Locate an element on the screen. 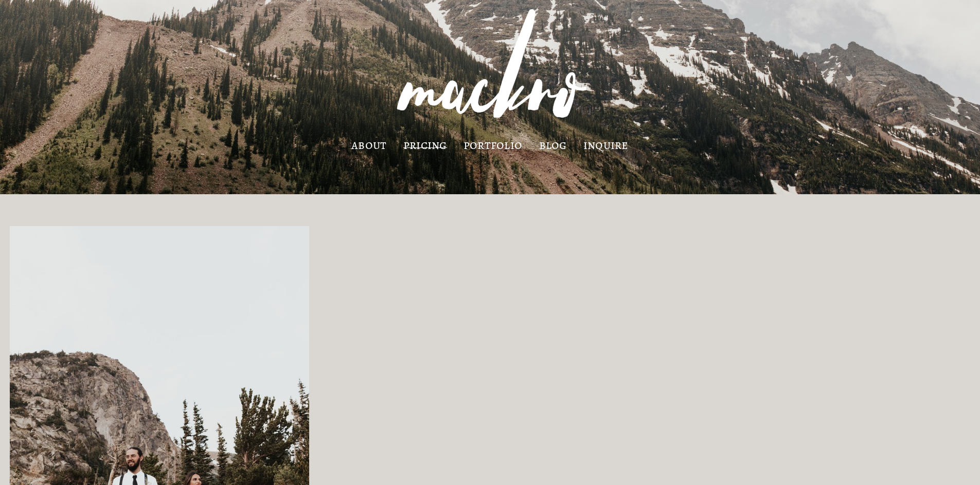 The image size is (980, 485). a: inquire is located at coordinates (606, 145).